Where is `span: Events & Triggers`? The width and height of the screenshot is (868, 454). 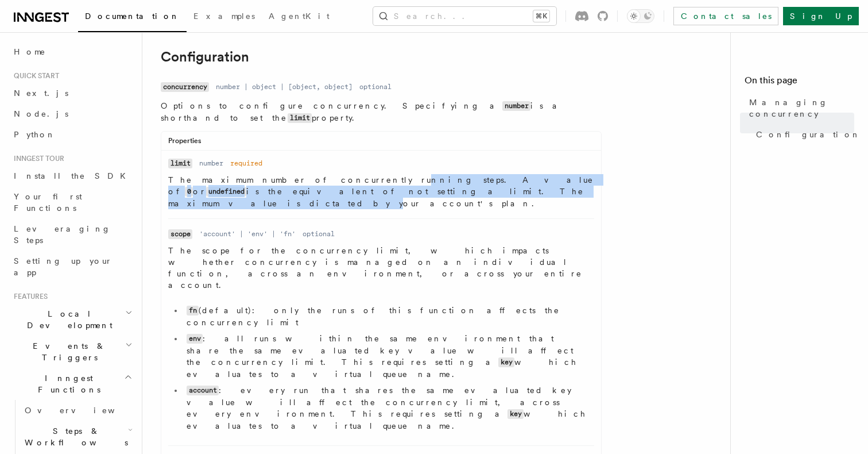 span: Events & Triggers is located at coordinates (67, 351).